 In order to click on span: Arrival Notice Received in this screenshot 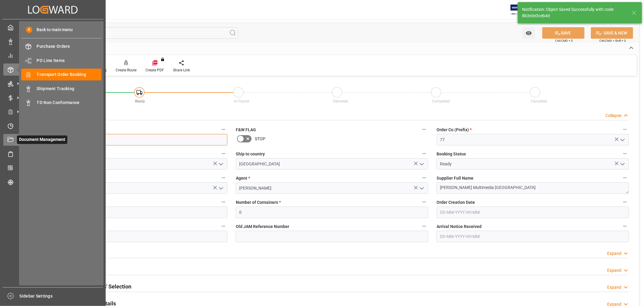, I will do `click(459, 226)`.